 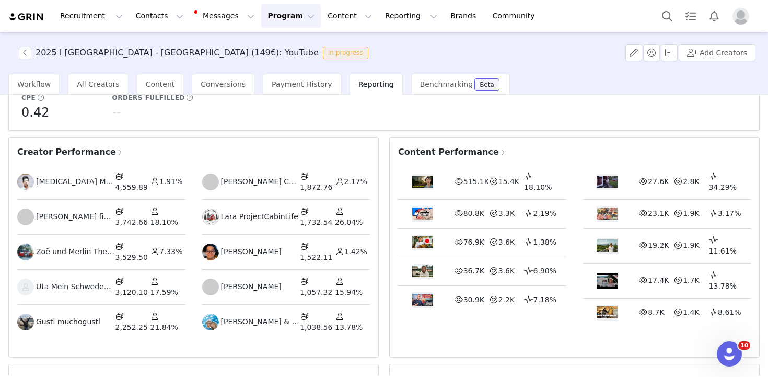 I want to click on span: 15.94%, so click(x=349, y=292).